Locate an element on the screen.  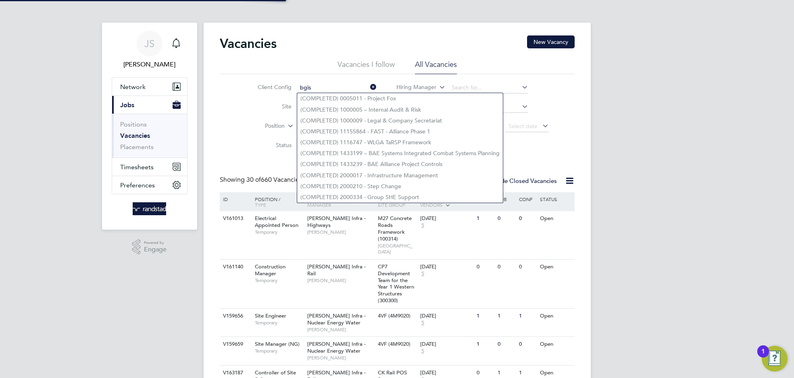
li: (COMPLETED) 2000334 - Group SHE Support is located at coordinates (400, 197).